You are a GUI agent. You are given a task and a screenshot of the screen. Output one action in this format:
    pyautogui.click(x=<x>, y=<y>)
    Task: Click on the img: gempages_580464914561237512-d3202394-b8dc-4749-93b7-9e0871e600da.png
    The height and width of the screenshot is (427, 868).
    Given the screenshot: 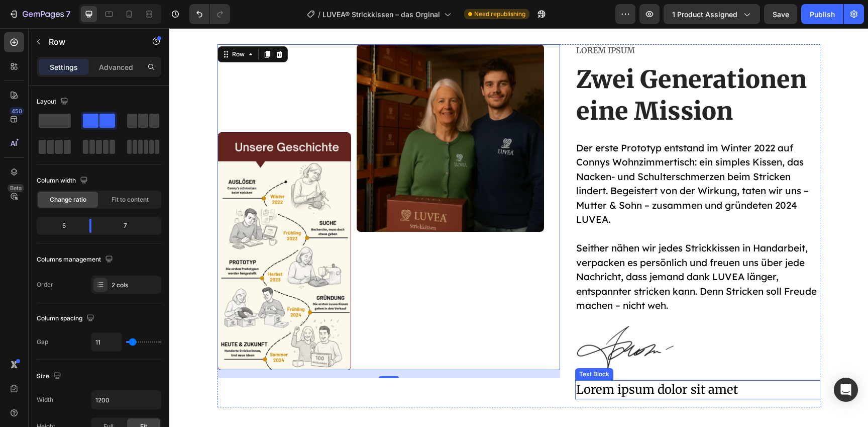 What is the action you would take?
    pyautogui.click(x=115, y=223)
    